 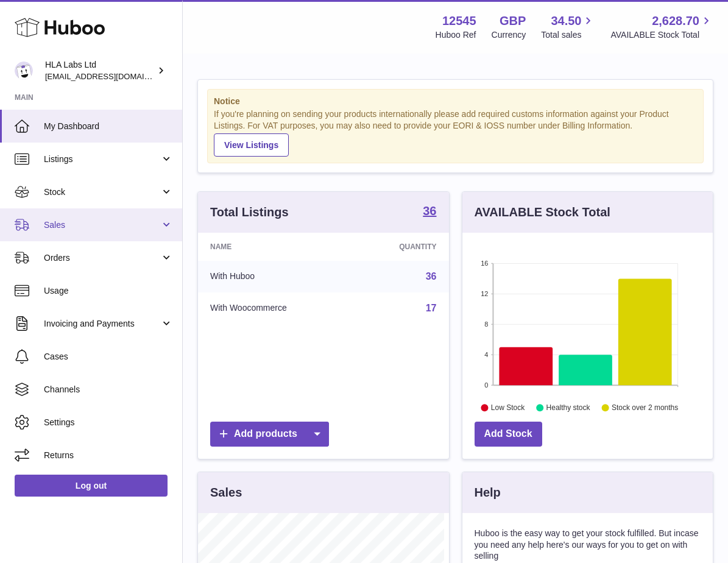 I want to click on text: 8, so click(x=486, y=324).